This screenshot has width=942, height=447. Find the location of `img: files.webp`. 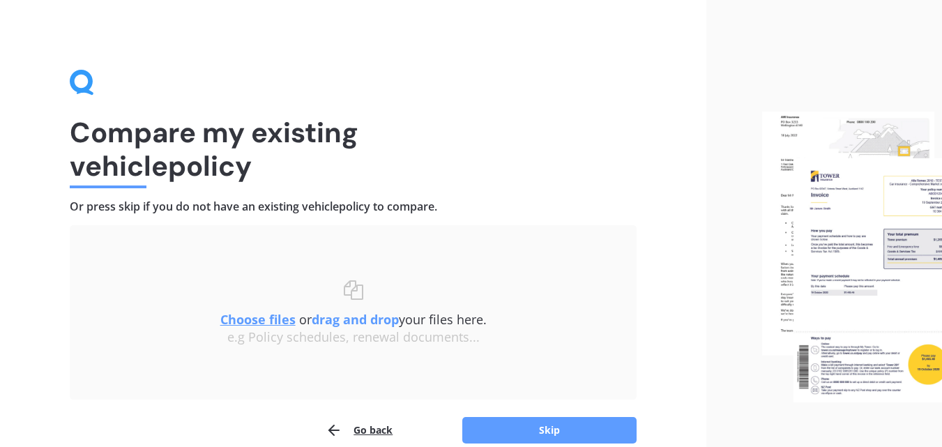

img: files.webp is located at coordinates (852, 256).